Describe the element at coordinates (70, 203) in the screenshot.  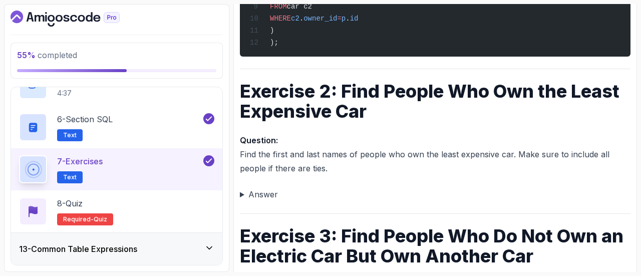
I see `p: 8 - Quiz` at that location.